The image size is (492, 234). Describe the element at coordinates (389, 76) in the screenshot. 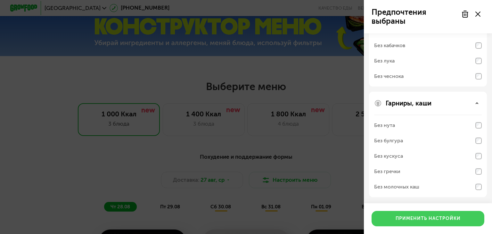

I see `div: Без чеснока` at that location.